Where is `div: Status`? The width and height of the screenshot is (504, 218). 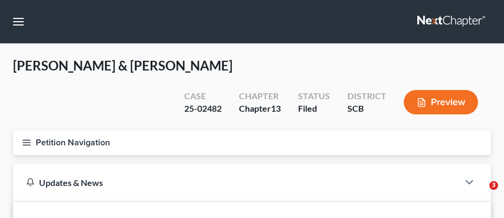
div: Status is located at coordinates (314, 96).